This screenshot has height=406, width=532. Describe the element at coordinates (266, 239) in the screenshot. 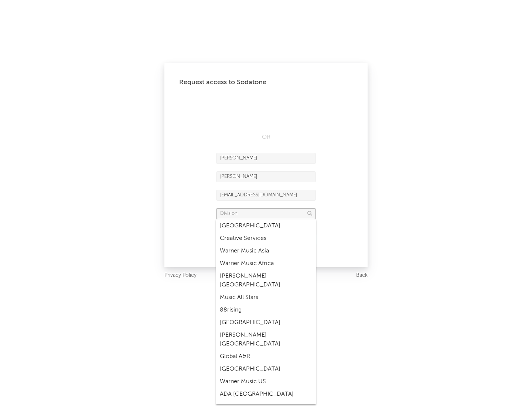

I see `div: Creative Services` at that location.